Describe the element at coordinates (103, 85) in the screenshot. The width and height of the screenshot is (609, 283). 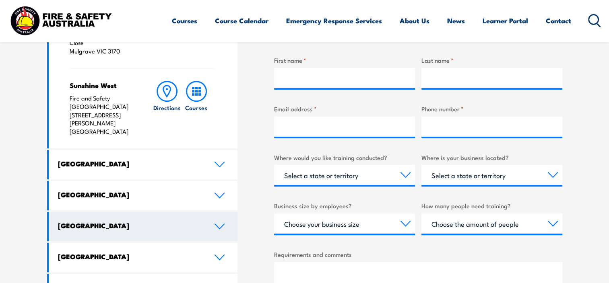
I see `h4: Sunshine West` at that location.